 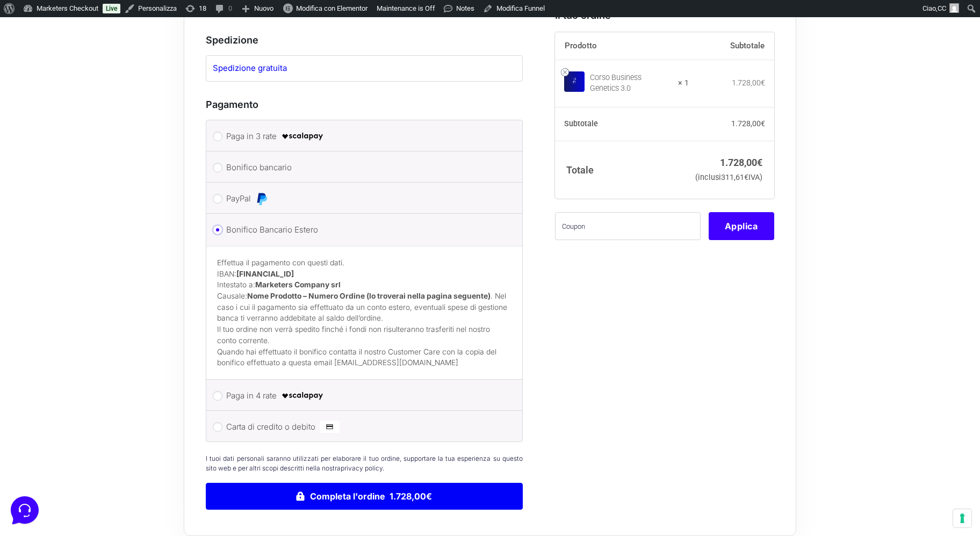 What do you see at coordinates (742, 226) in the screenshot?
I see `button: Applica` at bounding box center [742, 226].